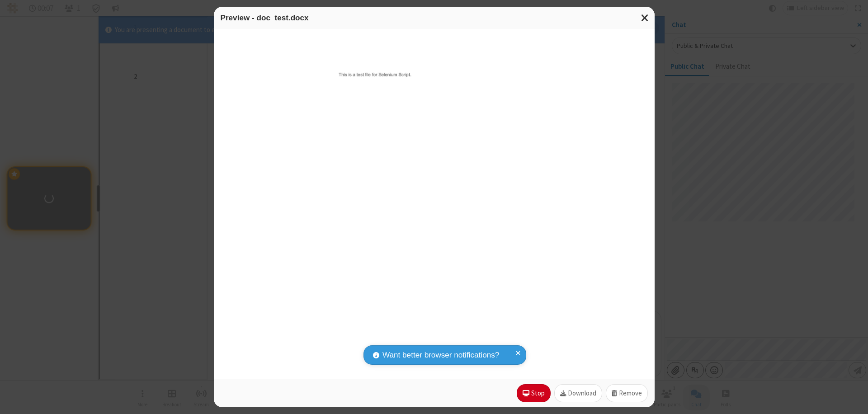  What do you see at coordinates (578, 393) in the screenshot?
I see `a: Download` at bounding box center [578, 393].